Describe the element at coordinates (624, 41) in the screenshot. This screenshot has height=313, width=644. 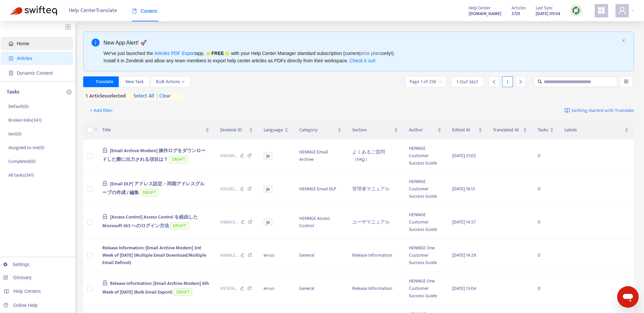
I see `span: close` at that location.